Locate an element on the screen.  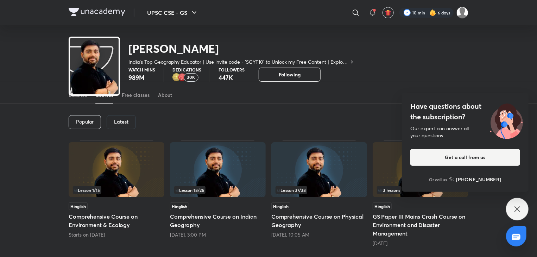
h5: Comprehensive Course on Physical Geography is located at coordinates (319, 221).